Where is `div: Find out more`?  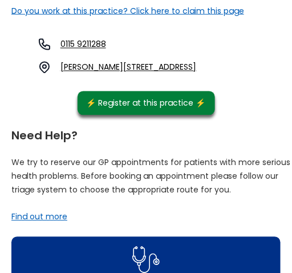 div: Find out more is located at coordinates (39, 217).